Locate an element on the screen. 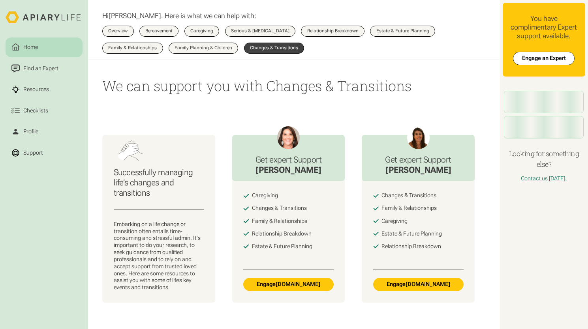 Image resolution: width=588 pixels, height=329 pixels. a: Estate & Future Planning is located at coordinates (402, 31).